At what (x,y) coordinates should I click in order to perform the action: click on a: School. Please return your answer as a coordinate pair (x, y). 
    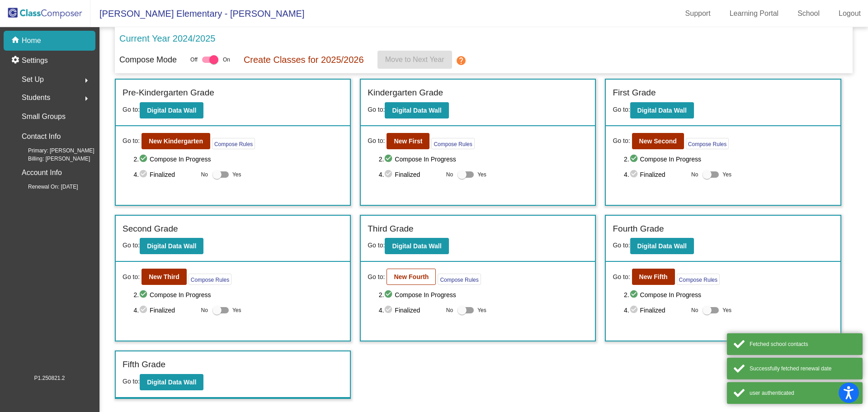
    Looking at the image, I should click on (808, 13).